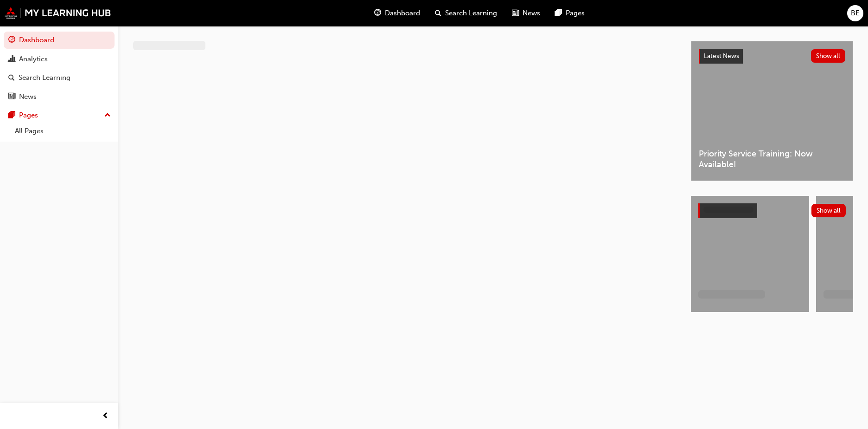  What do you see at coordinates (63, 131) in the screenshot?
I see `a: All Pages` at bounding box center [63, 131].